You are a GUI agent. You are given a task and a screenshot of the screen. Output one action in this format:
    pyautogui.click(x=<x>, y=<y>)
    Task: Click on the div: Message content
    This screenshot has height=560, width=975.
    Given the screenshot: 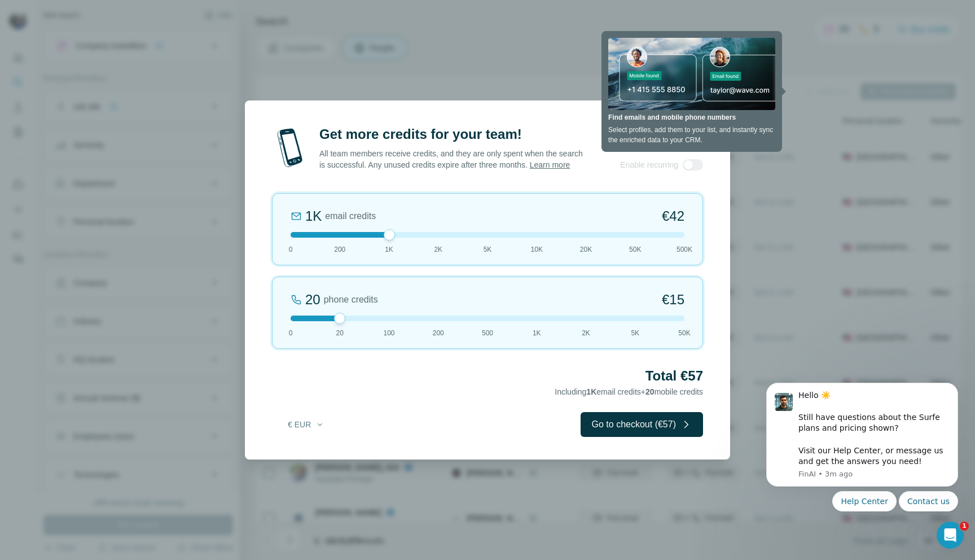 What is the action you would take?
    pyautogui.click(x=125, y=83)
    